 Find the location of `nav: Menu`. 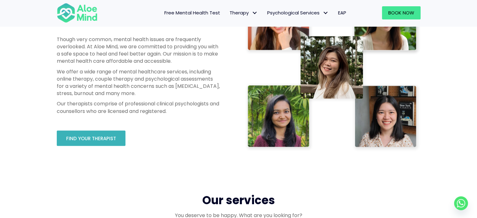

nav: Menu is located at coordinates (228, 13).